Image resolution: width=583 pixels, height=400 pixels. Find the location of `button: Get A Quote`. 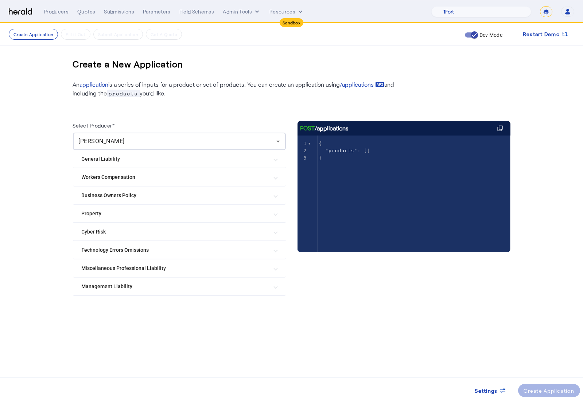

button: Get A Quote is located at coordinates (164, 34).